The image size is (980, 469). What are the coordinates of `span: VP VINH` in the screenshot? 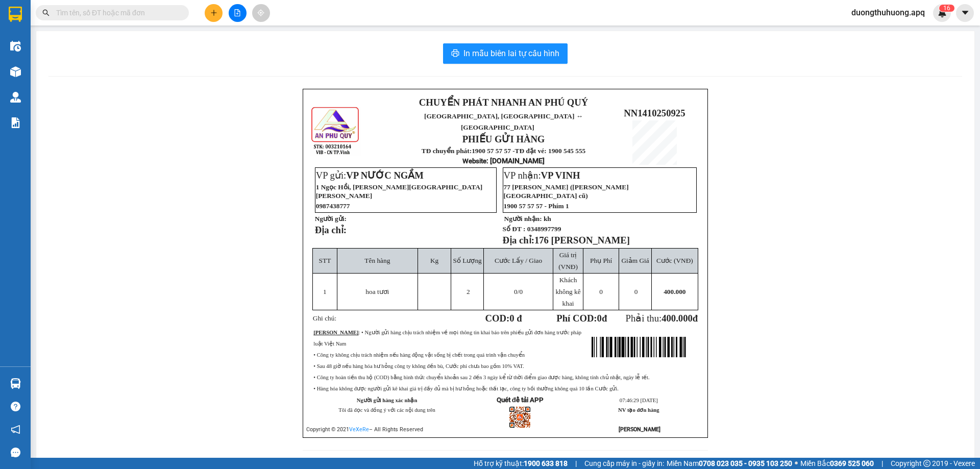 It's located at (561, 175).